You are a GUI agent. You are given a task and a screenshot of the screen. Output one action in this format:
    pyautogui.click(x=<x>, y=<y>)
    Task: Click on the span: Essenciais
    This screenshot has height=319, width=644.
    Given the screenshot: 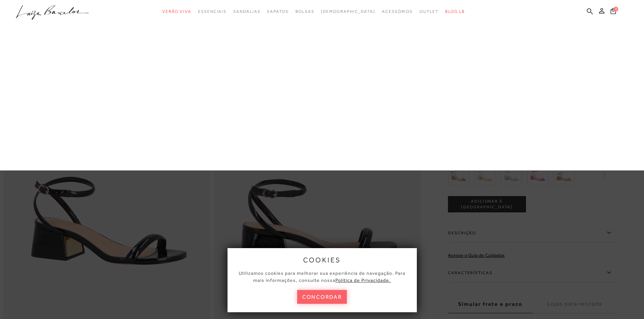 What is the action you would take?
    pyautogui.click(x=212, y=12)
    